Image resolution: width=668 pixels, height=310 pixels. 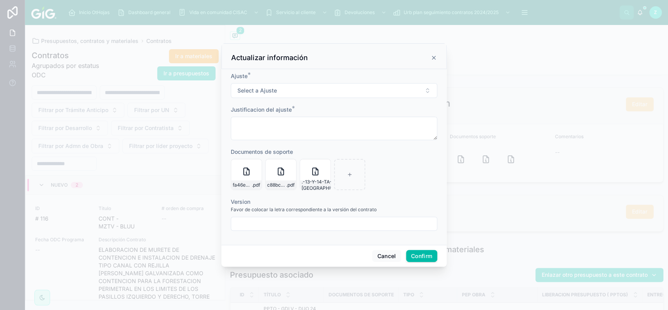 What do you see at coordinates (269, 58) in the screenshot?
I see `h3: Actualizar información` at bounding box center [269, 58].